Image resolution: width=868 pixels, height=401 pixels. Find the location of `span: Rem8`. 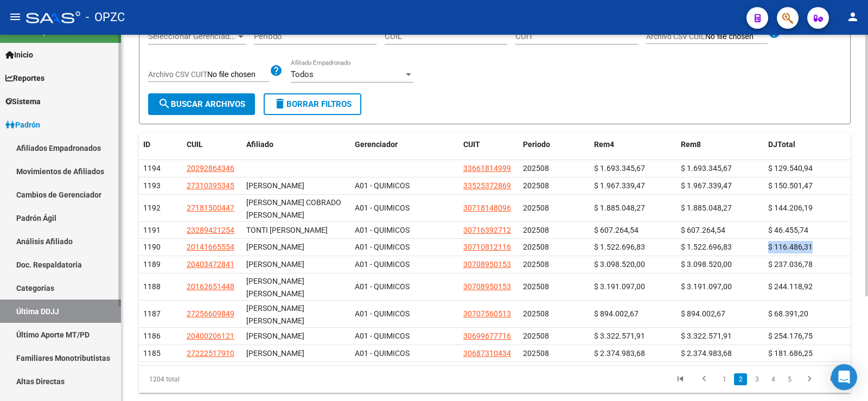

span: Rem8 is located at coordinates (690, 144).